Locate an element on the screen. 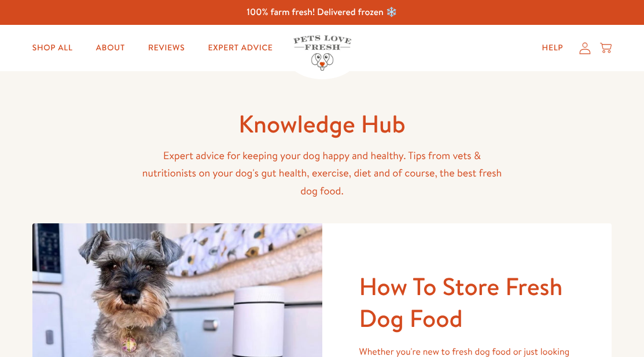 The height and width of the screenshot is (357, 644). a: About is located at coordinates (111, 48).